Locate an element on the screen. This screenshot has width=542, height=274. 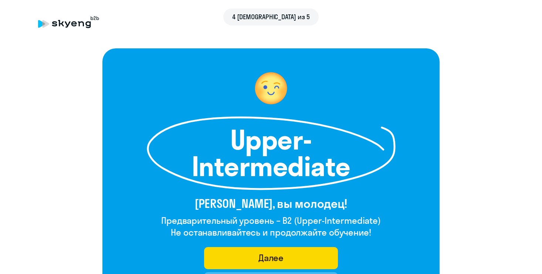
button: Далее is located at coordinates (271, 259).